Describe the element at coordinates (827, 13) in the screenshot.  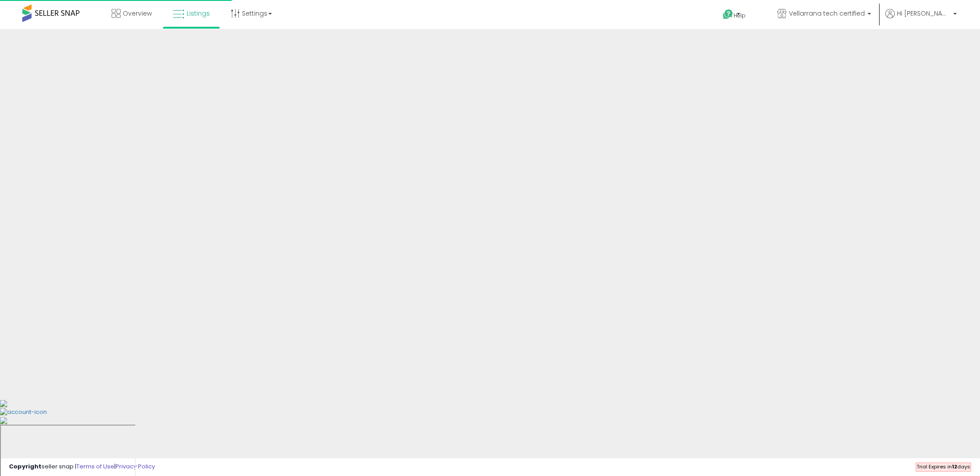
I see `span: Vellarrana tech certified` at that location.